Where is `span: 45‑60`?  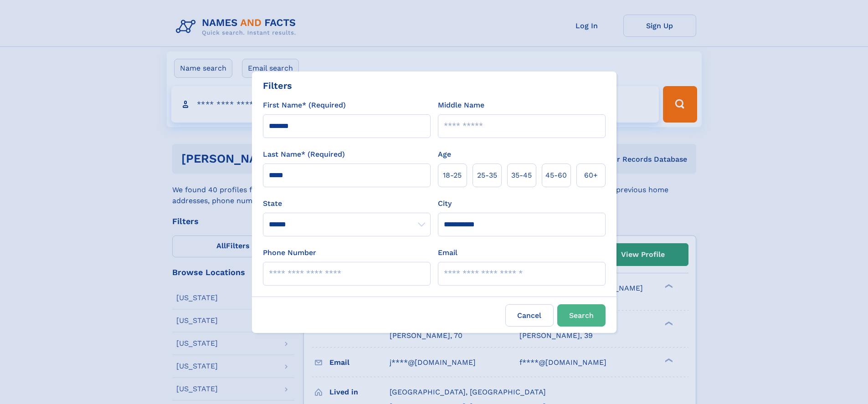
span: 45‑60 is located at coordinates (556, 175).